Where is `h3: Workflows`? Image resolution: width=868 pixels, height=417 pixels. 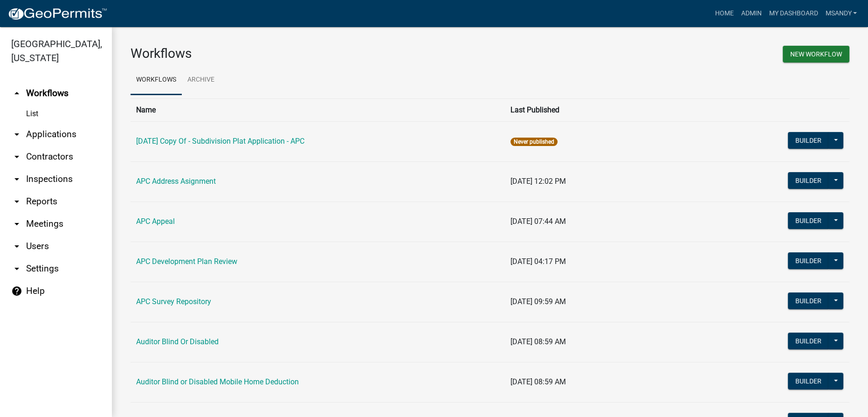
h3: Workflows is located at coordinates (307, 54).